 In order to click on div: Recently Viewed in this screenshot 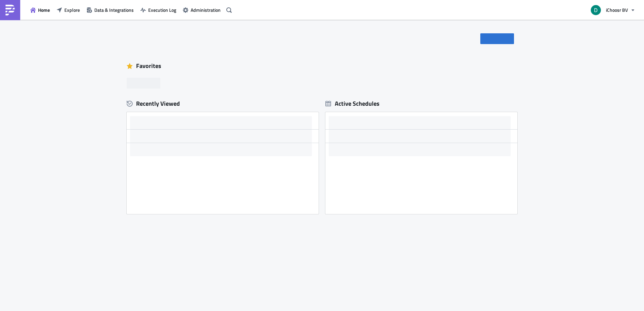, I will do `click(223, 104)`.